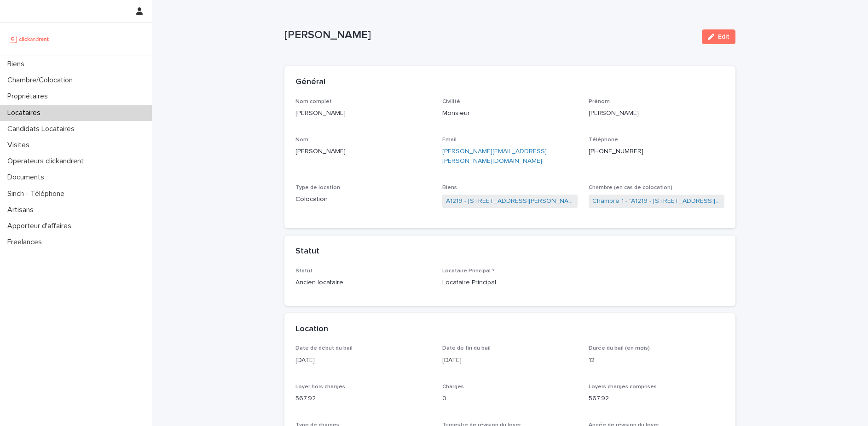 The width and height of the screenshot is (868, 426). Describe the element at coordinates (318, 188) in the screenshot. I see `span: Type de location` at that location.